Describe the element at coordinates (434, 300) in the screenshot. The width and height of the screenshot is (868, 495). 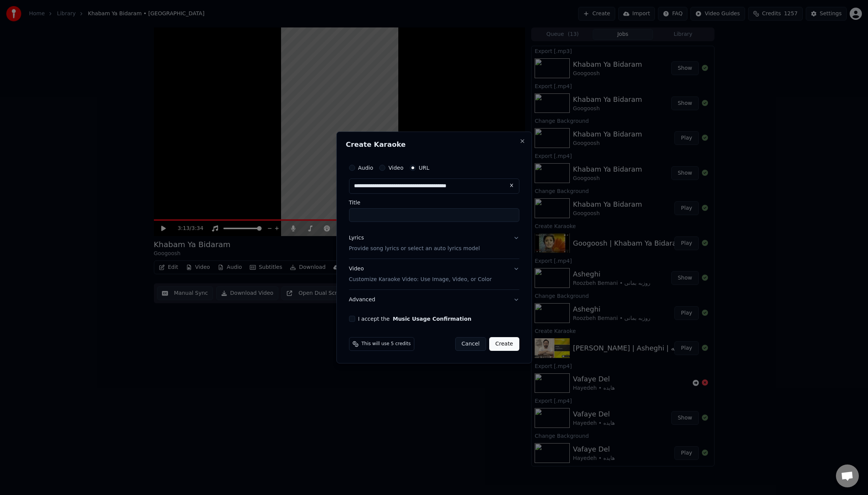
I see `button: Advanced` at that location.